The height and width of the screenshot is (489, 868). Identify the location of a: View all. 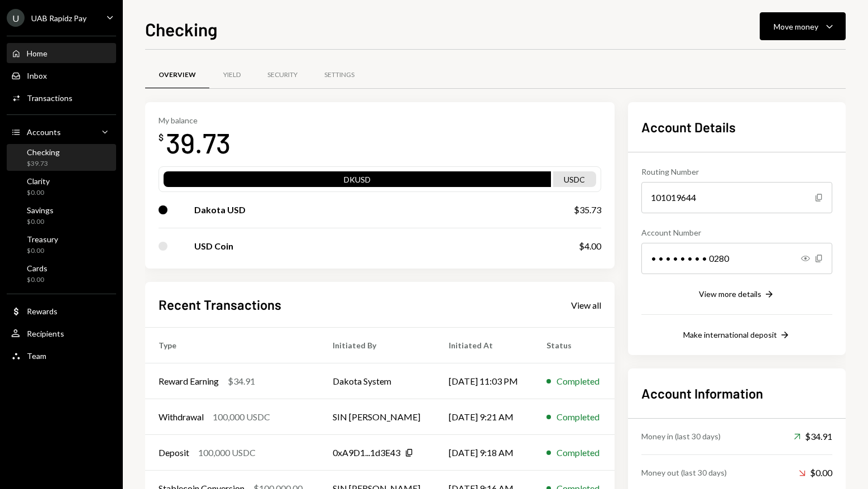
(586, 305).